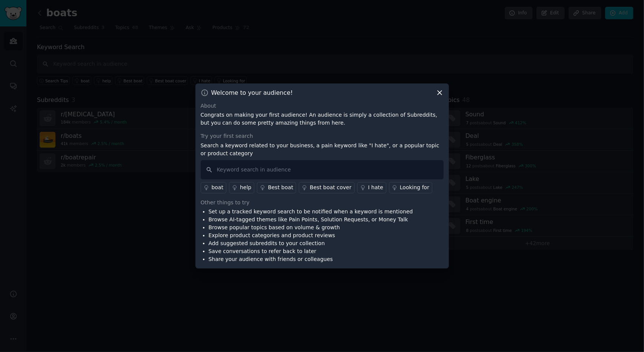 The width and height of the screenshot is (644, 352). Describe the element at coordinates (322, 136) in the screenshot. I see `div: Try your first search` at that location.